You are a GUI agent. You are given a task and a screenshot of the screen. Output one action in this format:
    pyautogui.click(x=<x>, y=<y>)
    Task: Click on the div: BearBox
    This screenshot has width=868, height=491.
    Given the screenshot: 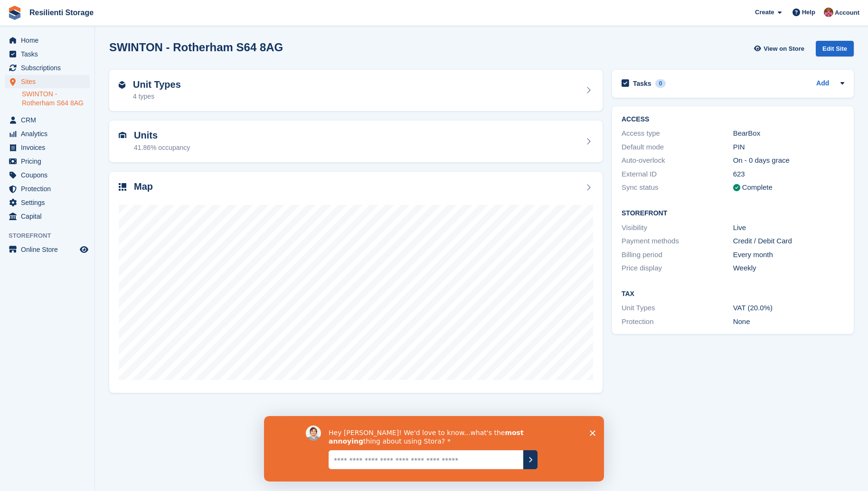 What is the action you would take?
    pyautogui.click(x=788, y=133)
    